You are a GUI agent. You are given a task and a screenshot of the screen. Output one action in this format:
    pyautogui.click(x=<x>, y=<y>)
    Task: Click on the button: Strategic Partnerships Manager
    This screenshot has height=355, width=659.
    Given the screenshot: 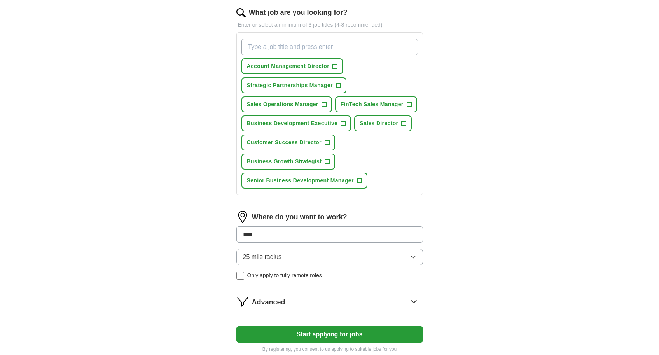 What is the action you would take?
    pyautogui.click(x=294, y=85)
    